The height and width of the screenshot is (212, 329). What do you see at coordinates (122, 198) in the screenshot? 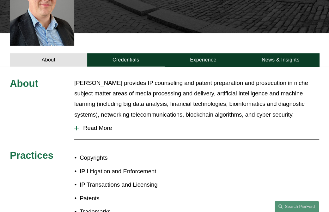
I see `p: Patents` at bounding box center [122, 198].